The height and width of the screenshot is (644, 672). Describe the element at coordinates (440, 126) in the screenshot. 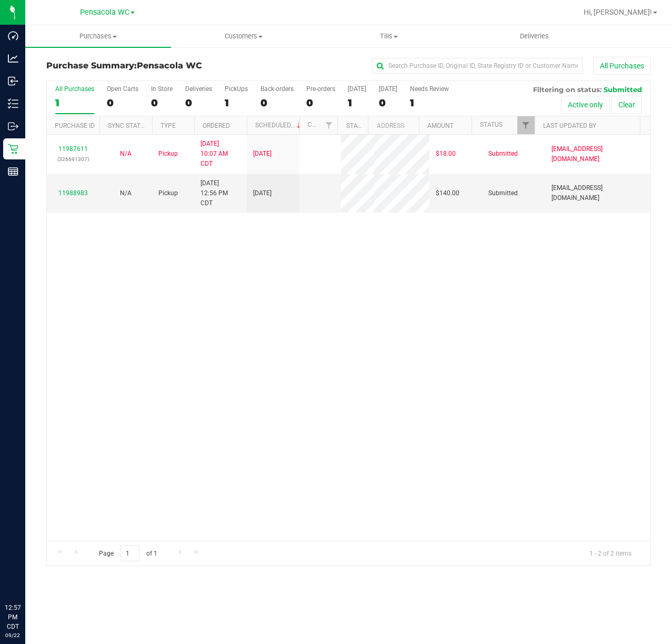

I see `a: Amount` at that location.